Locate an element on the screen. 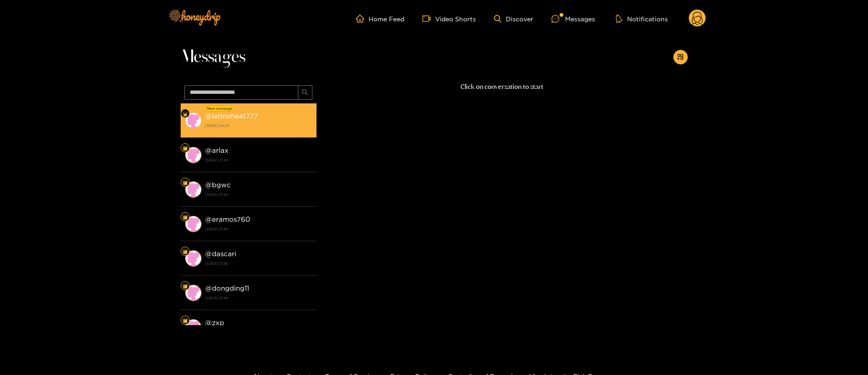 Image resolution: width=868 pixels, height=375 pixels. div: New message is located at coordinates (220, 109).